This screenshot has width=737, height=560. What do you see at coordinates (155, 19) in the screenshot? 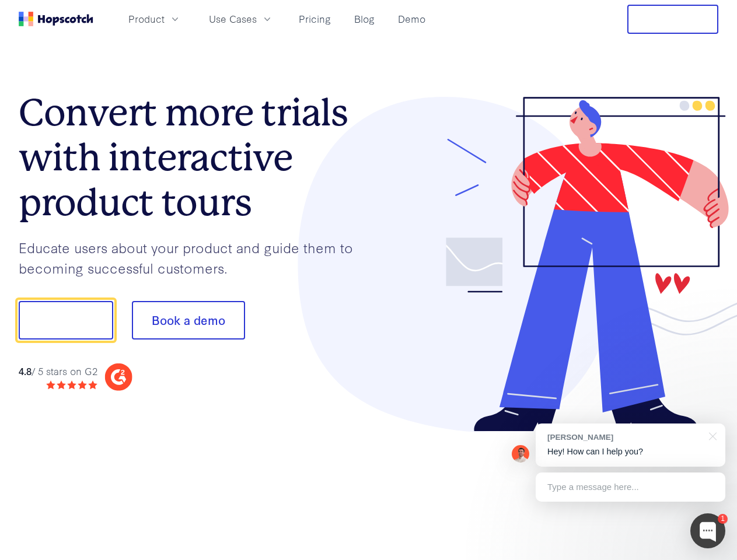
I see `button: Product` at bounding box center [155, 19].